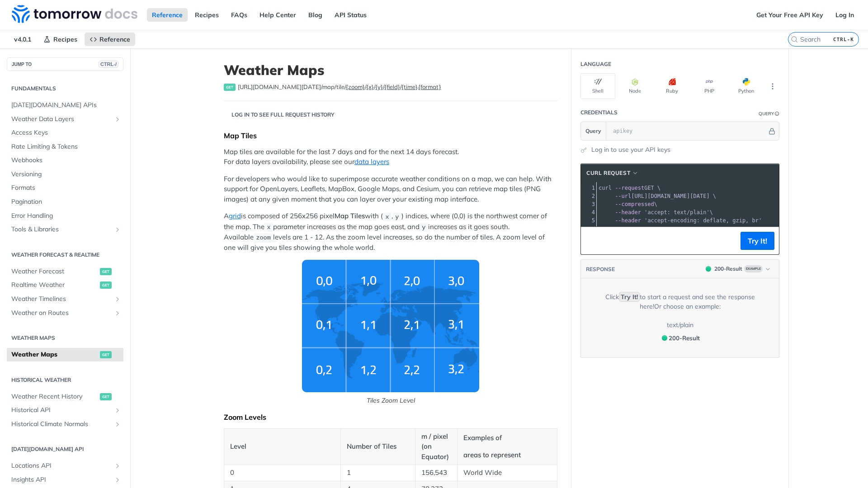  What do you see at coordinates (118, 425) in the screenshot?
I see `button: Show subpages for Historical Climate Normals` at bounding box center [118, 425].